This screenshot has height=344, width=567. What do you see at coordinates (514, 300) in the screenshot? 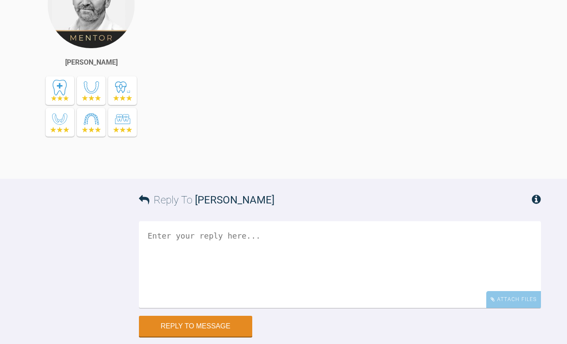
I see `div: Attach Files` at bounding box center [514, 300].